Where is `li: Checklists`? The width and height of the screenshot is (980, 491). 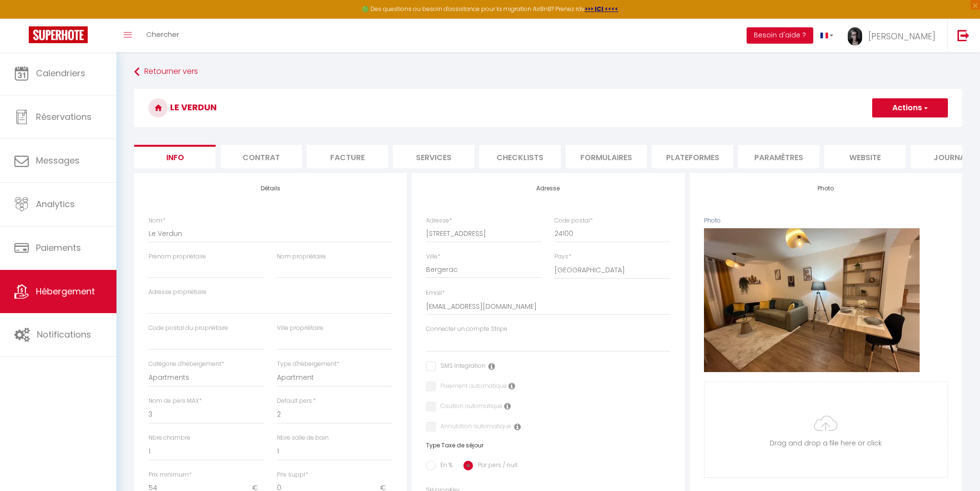 li: Checklists is located at coordinates (520, 157).